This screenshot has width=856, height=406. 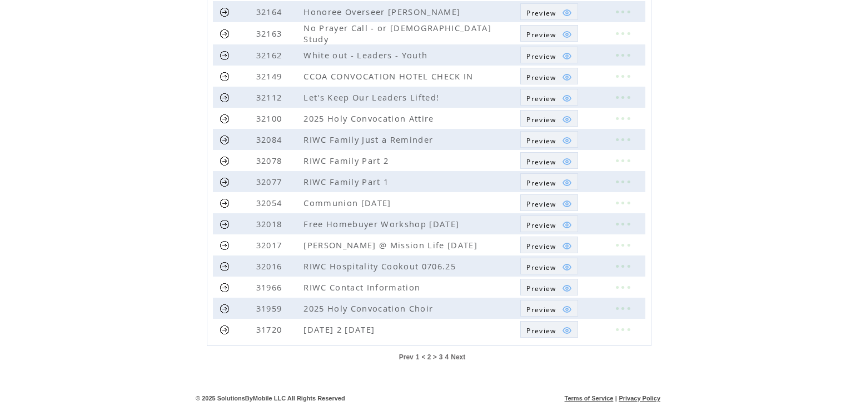 What do you see at coordinates (589, 398) in the screenshot?
I see `a: Terms of Service` at bounding box center [589, 398].